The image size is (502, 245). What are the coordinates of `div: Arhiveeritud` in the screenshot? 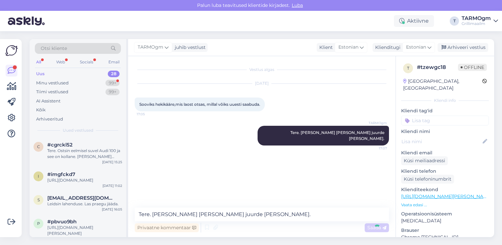 It's located at (50, 119).